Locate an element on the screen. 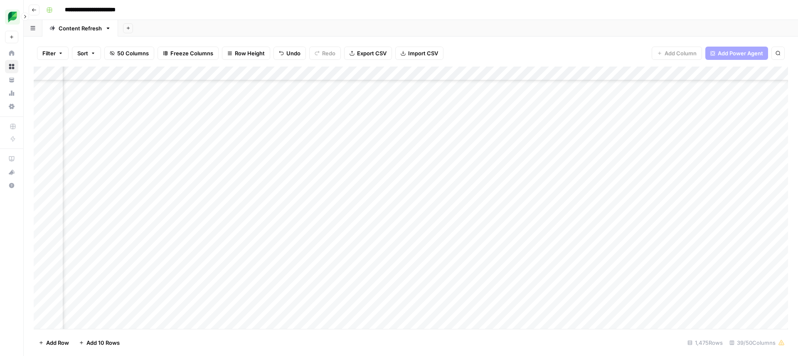 The height and width of the screenshot is (356, 798). a: AirOps Academy is located at coordinates (12, 159).